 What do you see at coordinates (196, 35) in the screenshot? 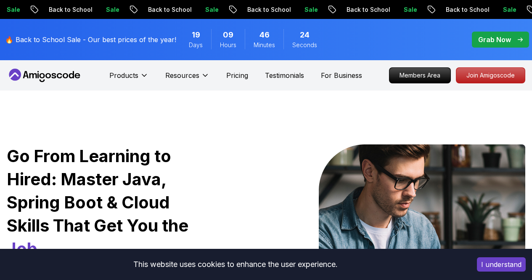
I see `span: 19 Days` at bounding box center [196, 35].